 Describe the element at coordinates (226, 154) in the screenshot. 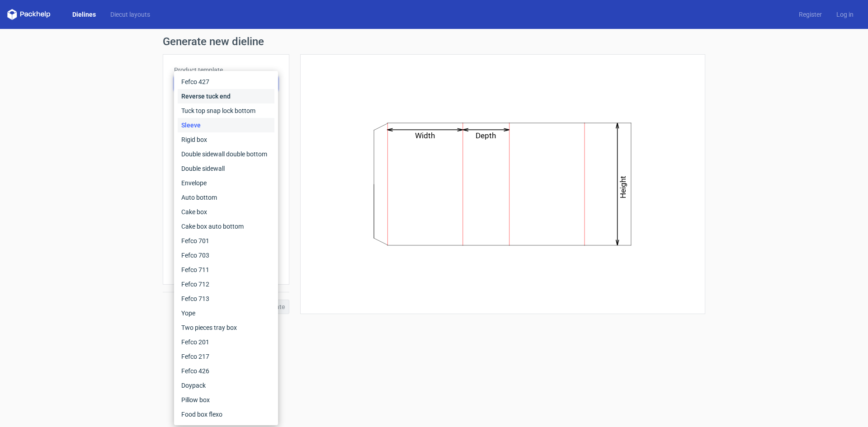

I see `div: Double sidewall double bottom` at that location.